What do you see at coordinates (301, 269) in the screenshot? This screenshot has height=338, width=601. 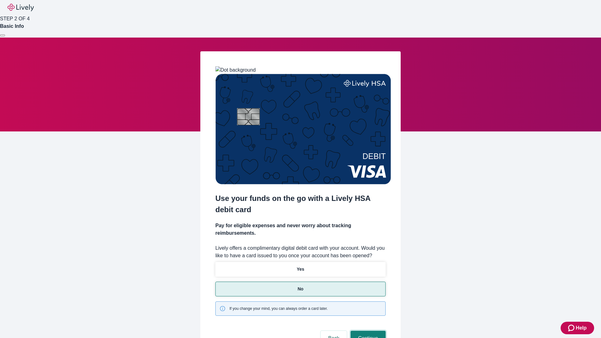 I see `p: Yes` at bounding box center [301, 269].